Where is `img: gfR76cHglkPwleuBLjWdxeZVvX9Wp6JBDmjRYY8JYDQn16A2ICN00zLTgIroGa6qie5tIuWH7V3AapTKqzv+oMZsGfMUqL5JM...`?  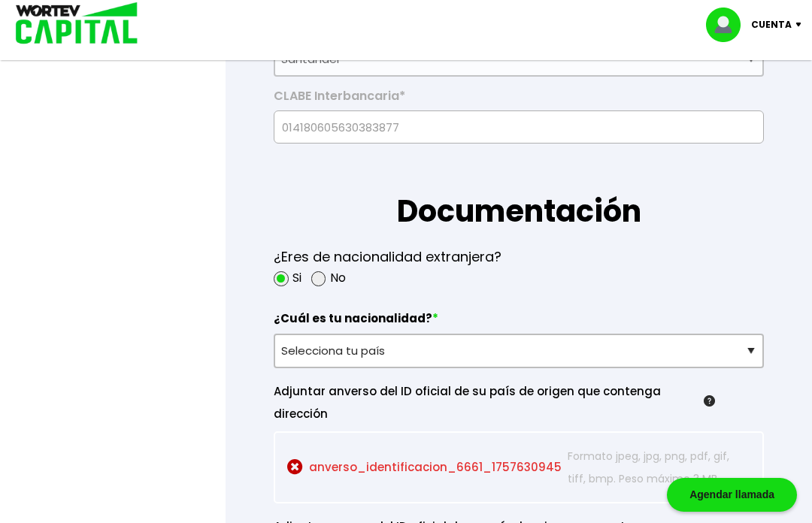 img: gfR76cHglkPwleuBLjWdxeZVvX9Wp6JBDmjRYY8JYDQn16A2ICN00zLTgIroGa6qie5tIuWH7V3AapTKqzv+oMZsGfMUqL5JM... is located at coordinates (709, 401).